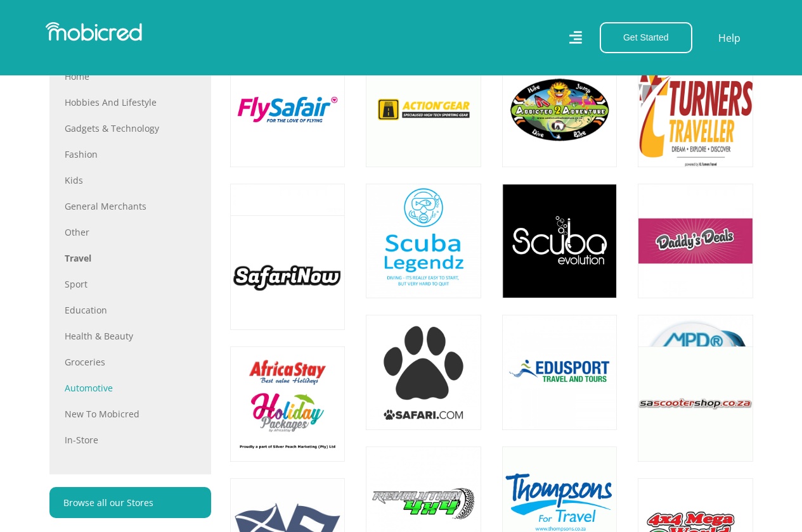 Image resolution: width=802 pixels, height=532 pixels. What do you see at coordinates (130, 414) in the screenshot?
I see `a: New to Mobicred` at bounding box center [130, 414].